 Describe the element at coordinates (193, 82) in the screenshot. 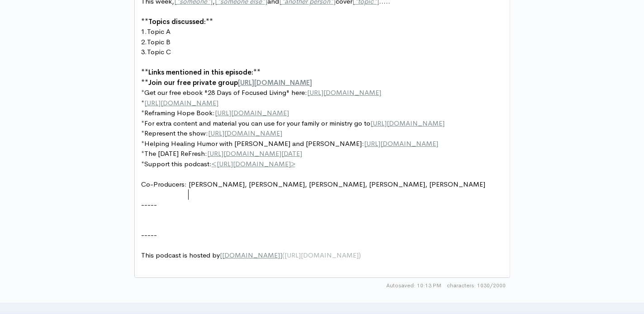

I see `span: Join our free private group` at that location.